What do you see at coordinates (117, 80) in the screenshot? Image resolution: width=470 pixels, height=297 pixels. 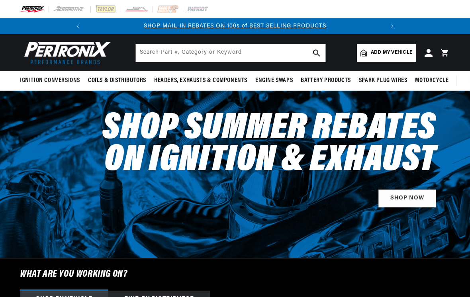 I see `span: Coils & Distributors` at bounding box center [117, 80].